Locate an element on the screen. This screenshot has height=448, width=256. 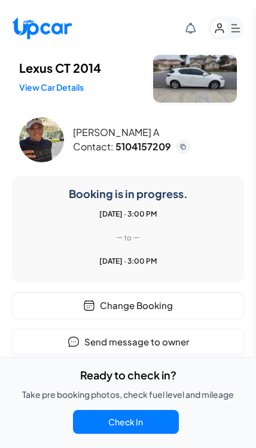
a: 5104157209 is located at coordinates (143, 146).